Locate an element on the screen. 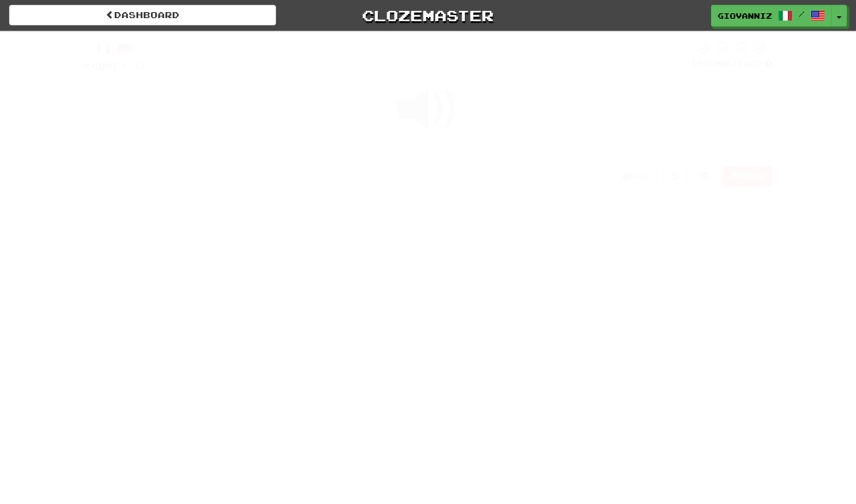  button: Report is located at coordinates (747, 176).